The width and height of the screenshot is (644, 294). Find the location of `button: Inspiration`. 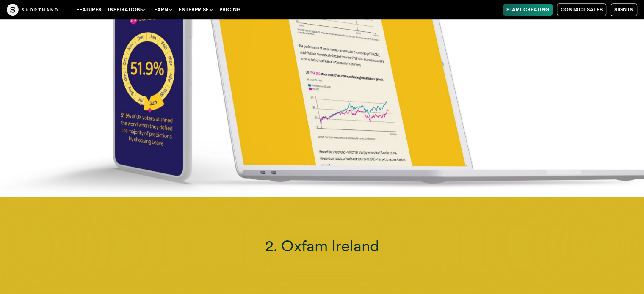

button: Inspiration is located at coordinates (126, 10).